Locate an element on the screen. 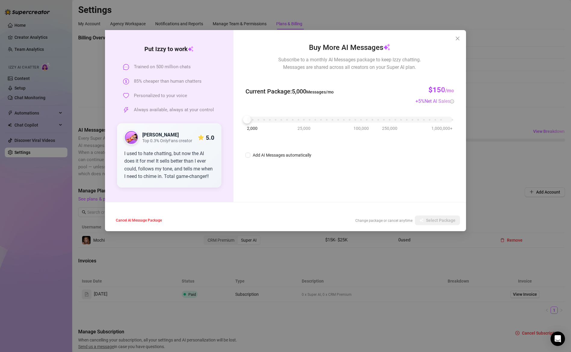 The width and height of the screenshot is (571, 352). span: info-circle is located at coordinates (452, 101).